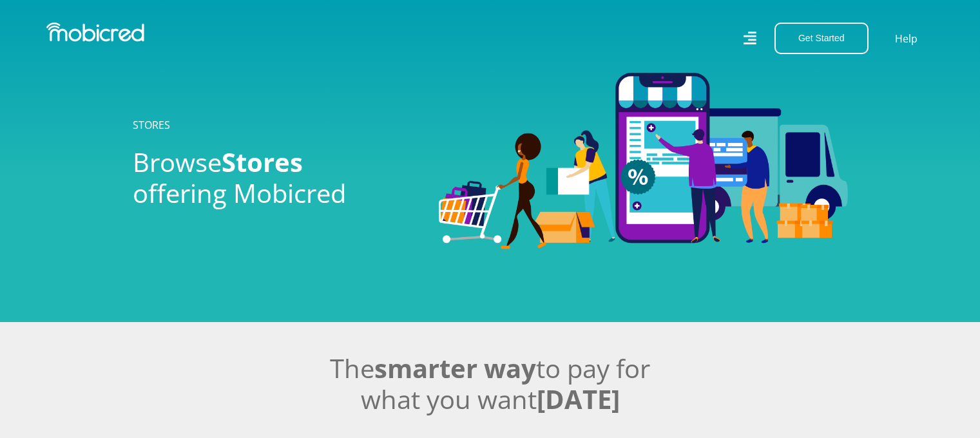  What do you see at coordinates (152, 125) in the screenshot?
I see `a: STORES` at bounding box center [152, 125].